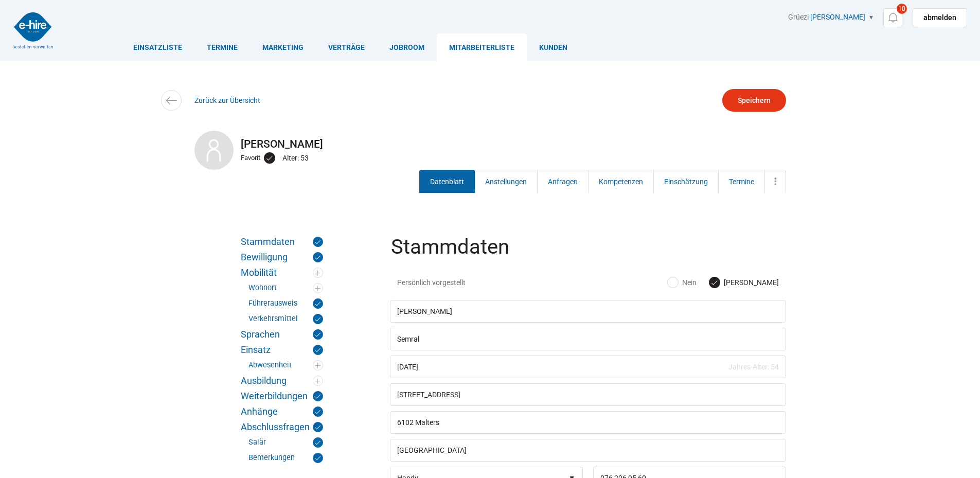 Image resolution: width=980 pixels, height=478 pixels. Describe the element at coordinates (893, 17) in the screenshot. I see `a: 10` at that location.